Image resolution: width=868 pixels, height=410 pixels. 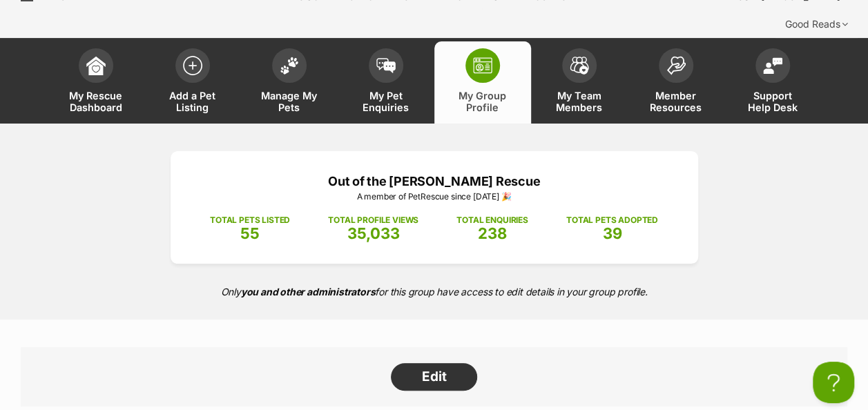 What do you see at coordinates (386, 102) in the screenshot?
I see `span: My Pet Enquiries` at bounding box center [386, 102].